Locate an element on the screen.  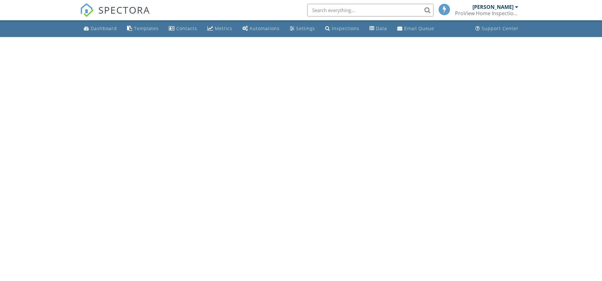
a: Settings is located at coordinates (303, 28).